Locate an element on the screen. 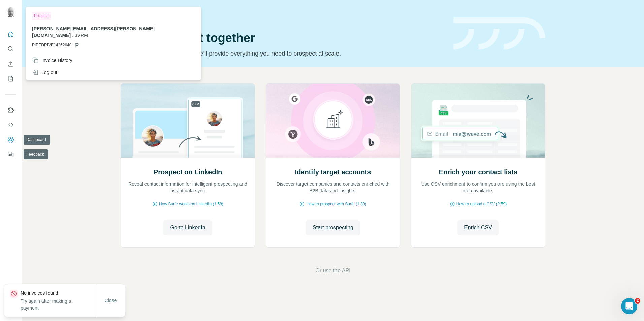 This screenshot has width=644, height=321. button: Use Surfe on LinkedIn is located at coordinates (11, 110).